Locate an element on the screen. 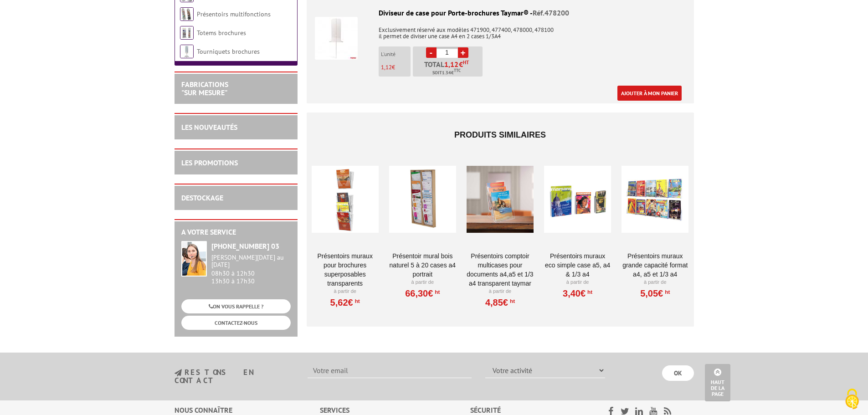 The image size is (868, 415). img: widget-service.jpg is located at coordinates (194, 259).